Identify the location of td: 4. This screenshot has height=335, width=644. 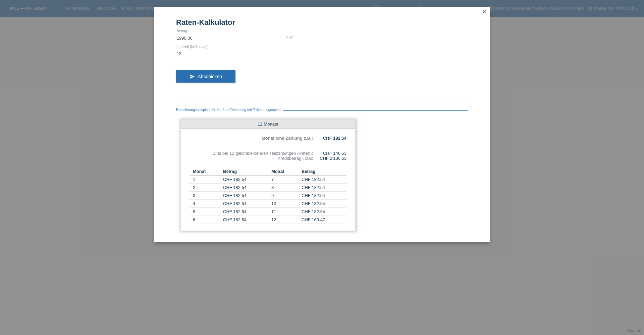
(207, 204).